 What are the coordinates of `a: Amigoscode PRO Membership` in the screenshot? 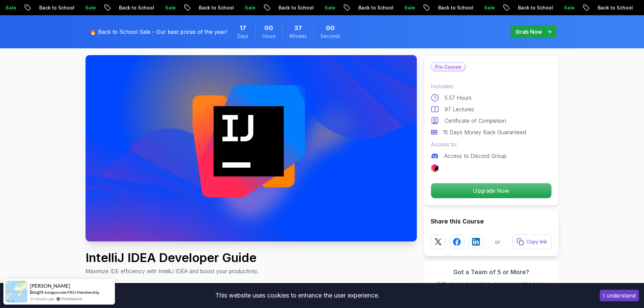 It's located at (72, 291).